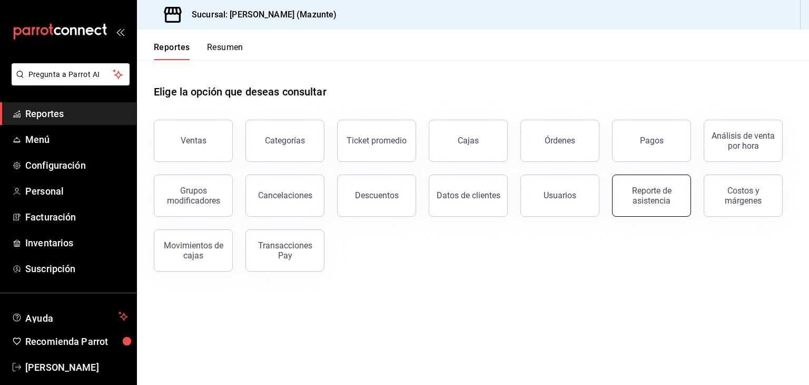 This screenshot has width=809, height=385. What do you see at coordinates (193, 196) in the screenshot?
I see `button: Grupos modificadores` at bounding box center [193, 196].